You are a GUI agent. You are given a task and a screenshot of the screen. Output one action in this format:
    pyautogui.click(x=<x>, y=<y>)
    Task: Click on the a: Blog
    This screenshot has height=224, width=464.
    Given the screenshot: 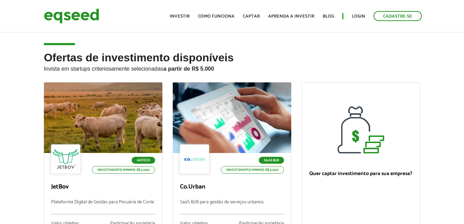 What is the action you would take?
    pyautogui.click(x=328, y=16)
    